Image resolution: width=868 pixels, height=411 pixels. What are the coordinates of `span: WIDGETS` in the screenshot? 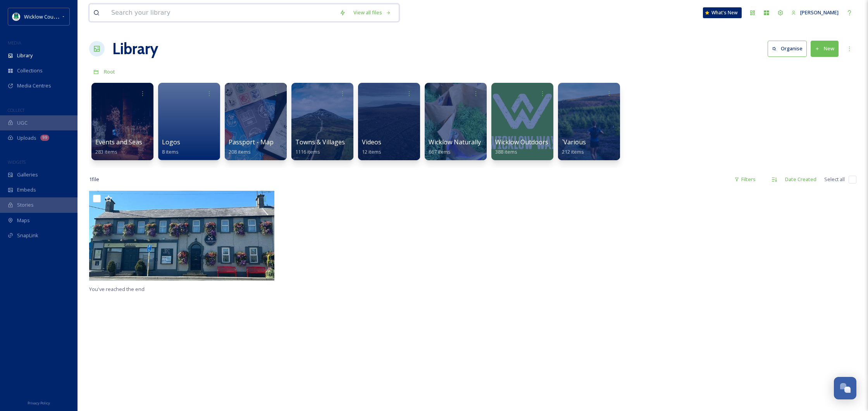 It's located at (17, 162).